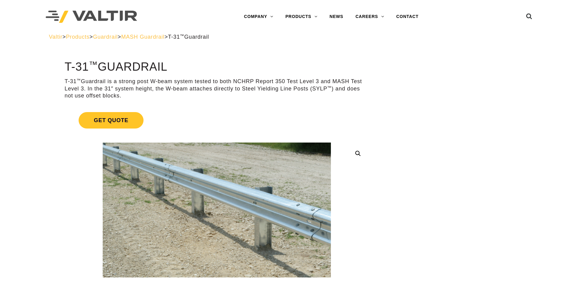 The width and height of the screenshot is (578, 293). What do you see at coordinates (188, 37) in the screenshot?
I see `span: T-31 Guardrail` at bounding box center [188, 37].